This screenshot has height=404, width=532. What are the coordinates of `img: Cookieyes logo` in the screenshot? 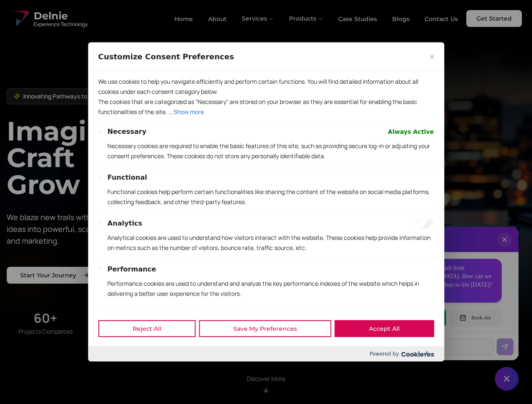 It's located at (418, 354).